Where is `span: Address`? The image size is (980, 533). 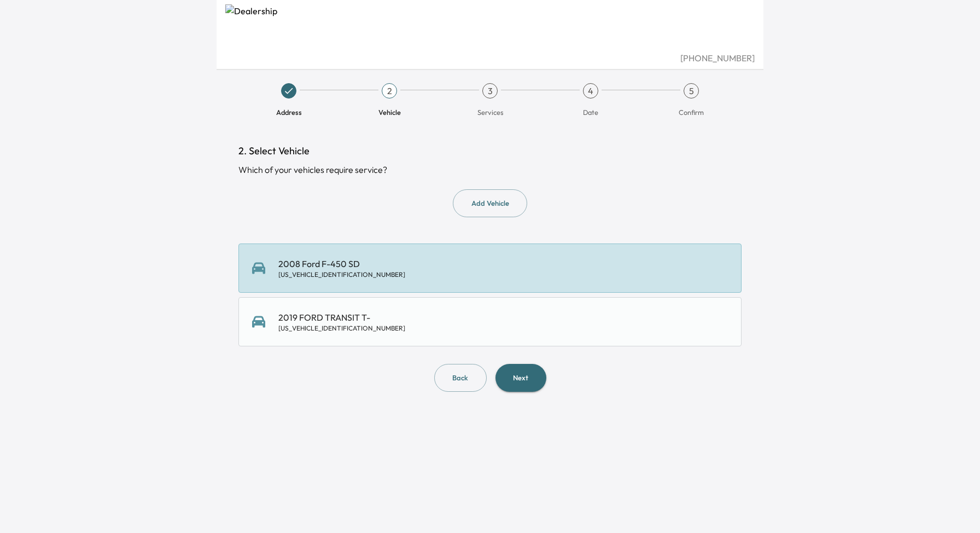
span: Address is located at coordinates (289, 113).